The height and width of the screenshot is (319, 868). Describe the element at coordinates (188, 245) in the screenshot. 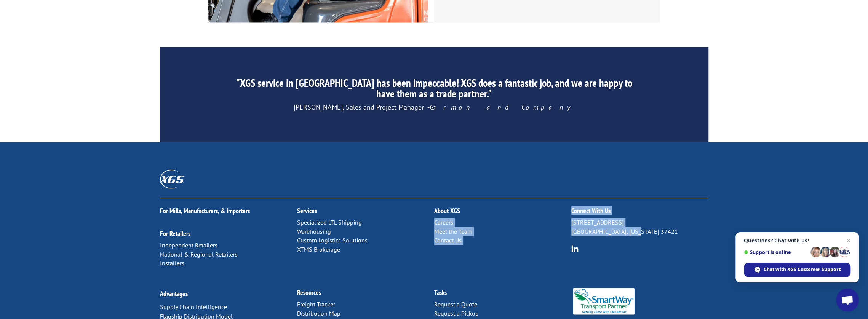

I see `a: Independent Retailers` at that location.